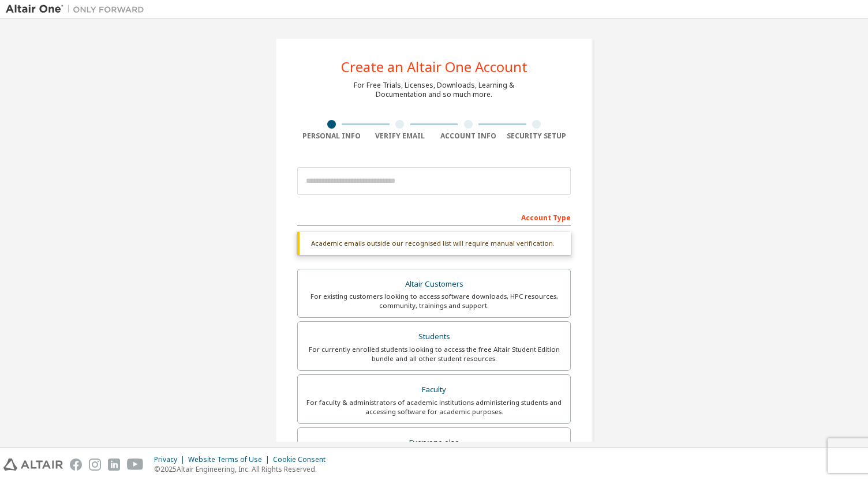 This screenshot has width=868, height=481. Describe the element at coordinates (400, 137) in the screenshot. I see `div: Verify Email` at that location.